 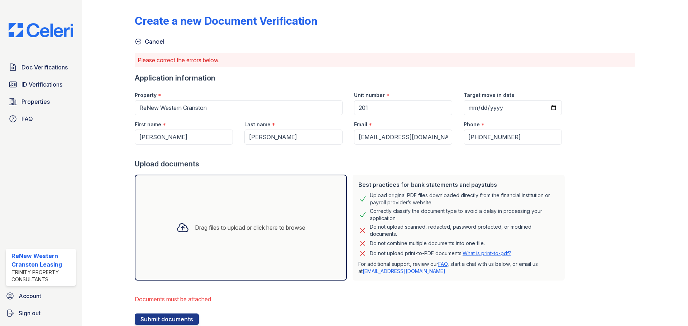 I want to click on label: Target move in date, so click(x=489, y=95).